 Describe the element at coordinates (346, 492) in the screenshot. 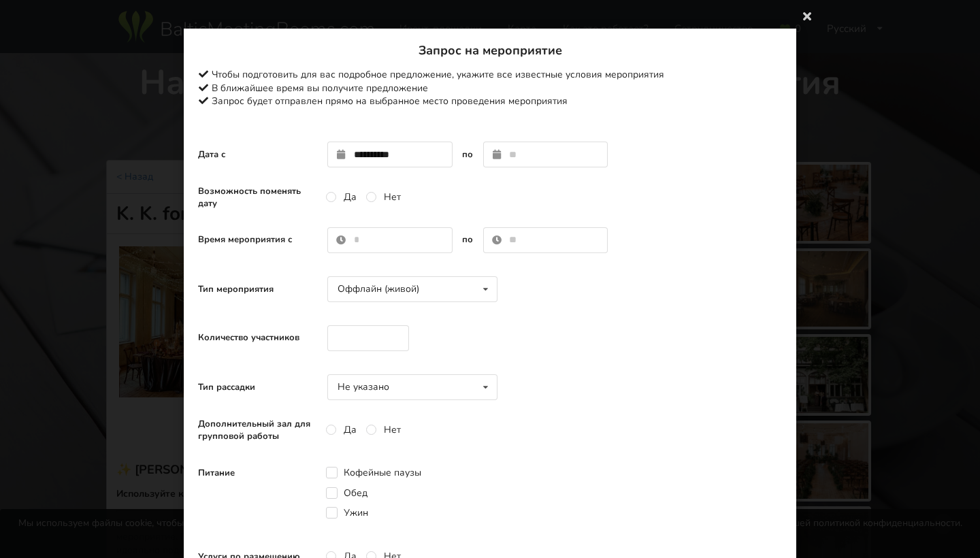

I see `label: Обед` at that location.